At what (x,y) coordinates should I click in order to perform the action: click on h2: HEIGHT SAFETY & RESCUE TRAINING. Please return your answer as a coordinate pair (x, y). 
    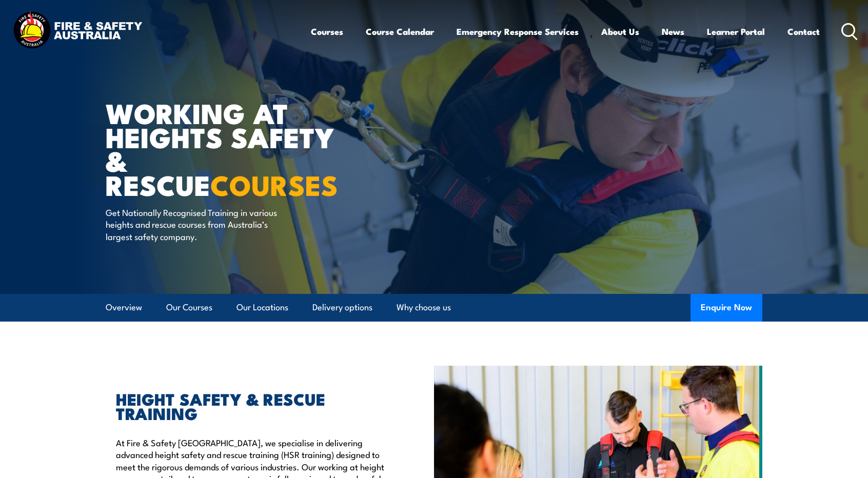
    Looking at the image, I should click on (251, 406).